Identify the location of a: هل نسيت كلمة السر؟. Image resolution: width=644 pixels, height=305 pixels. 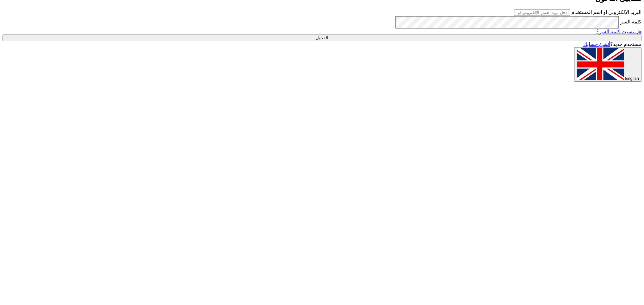
(618, 32).